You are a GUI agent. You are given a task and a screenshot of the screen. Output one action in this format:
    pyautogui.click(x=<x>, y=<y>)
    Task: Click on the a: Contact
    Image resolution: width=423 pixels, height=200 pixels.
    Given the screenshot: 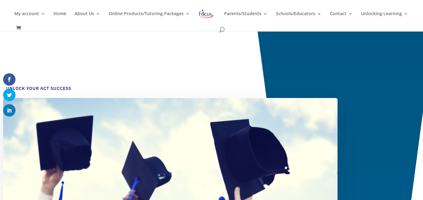 What is the action you would take?
    pyautogui.click(x=341, y=19)
    